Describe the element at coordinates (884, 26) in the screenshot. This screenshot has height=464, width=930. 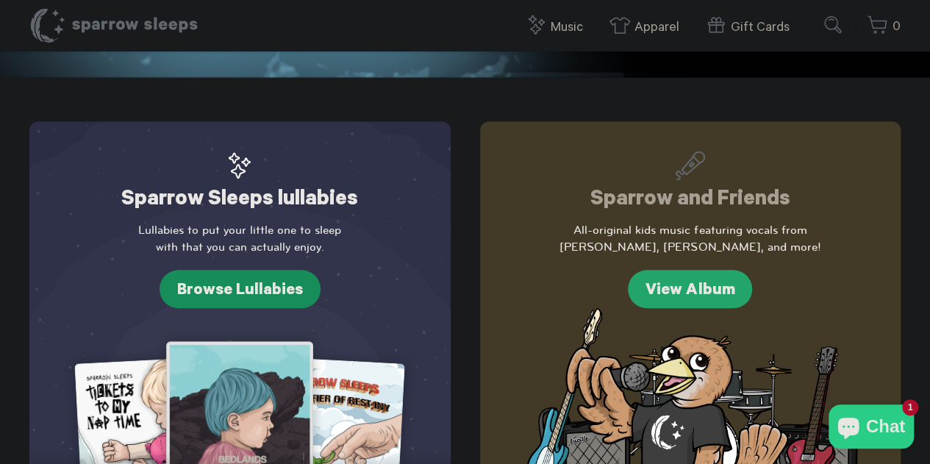
I see `a: 0` at that location.